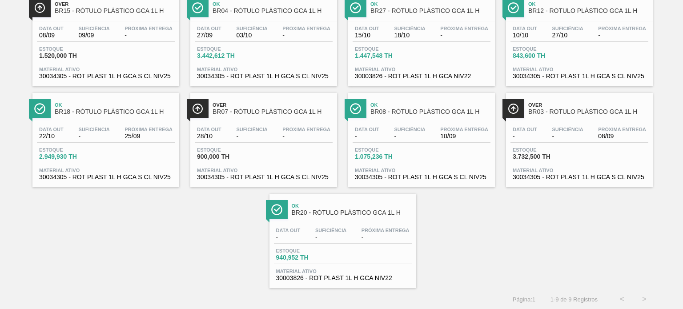  Describe the element at coordinates (94, 35) in the screenshot. I see `span: 09/09` at that location.